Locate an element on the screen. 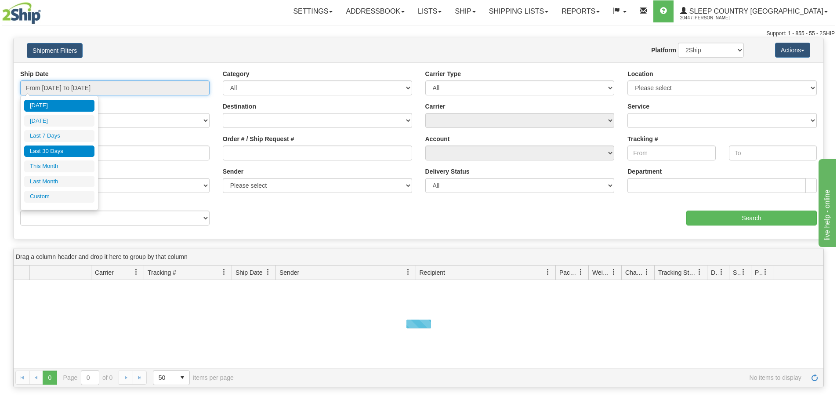 The width and height of the screenshot is (837, 404). li: Last 30 Days is located at coordinates (59, 151).